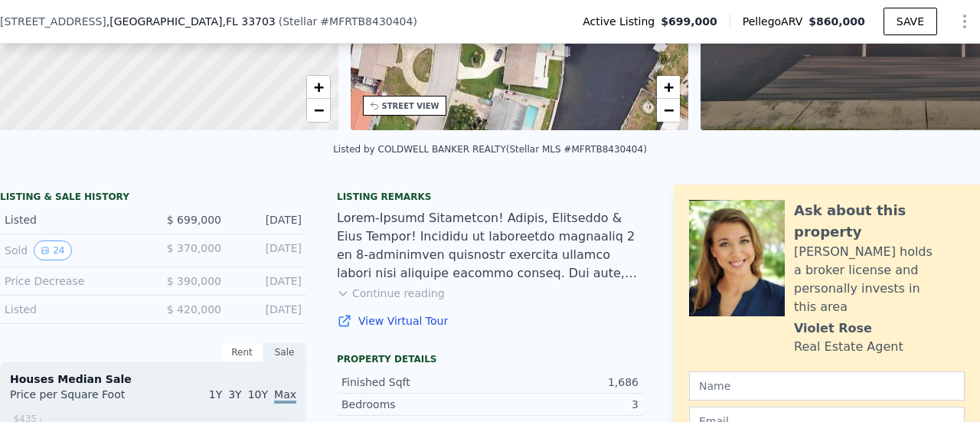 The height and width of the screenshot is (422, 980). Describe the element at coordinates (248, 22) in the screenshot. I see `span: , FL 33703` at that location.